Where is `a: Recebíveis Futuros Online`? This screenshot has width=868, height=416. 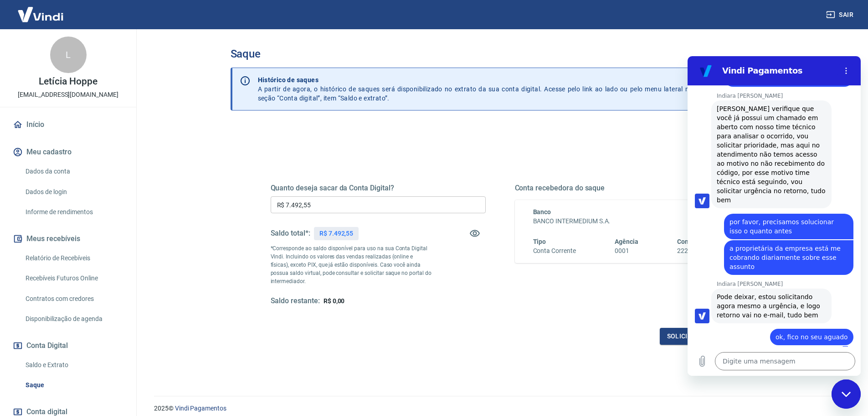 a: Recebíveis Futuros Online is located at coordinates (73, 278).